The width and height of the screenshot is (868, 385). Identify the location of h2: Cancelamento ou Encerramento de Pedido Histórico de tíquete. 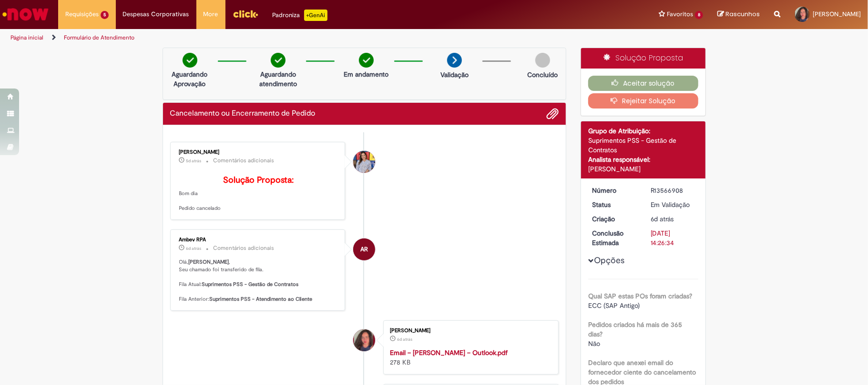
(243, 114).